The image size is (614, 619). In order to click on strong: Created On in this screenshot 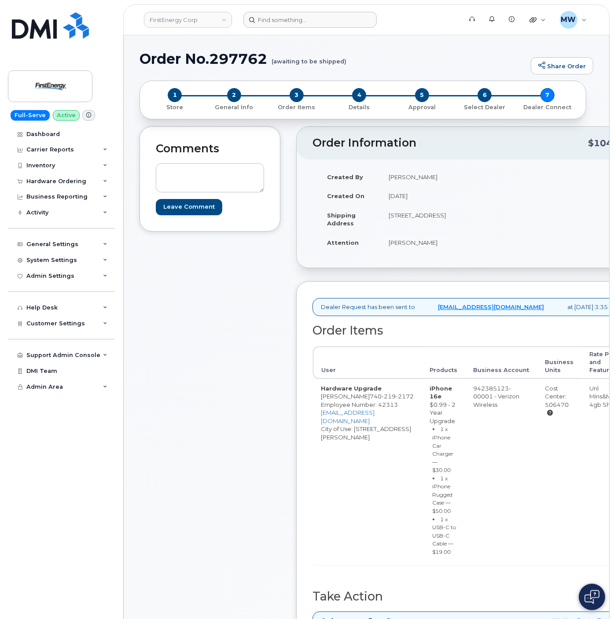, I will do `click(346, 196)`.